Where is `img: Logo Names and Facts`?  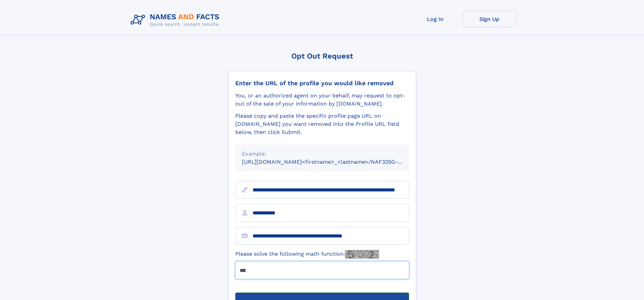 img: Logo Names and Facts is located at coordinates (176, 20).